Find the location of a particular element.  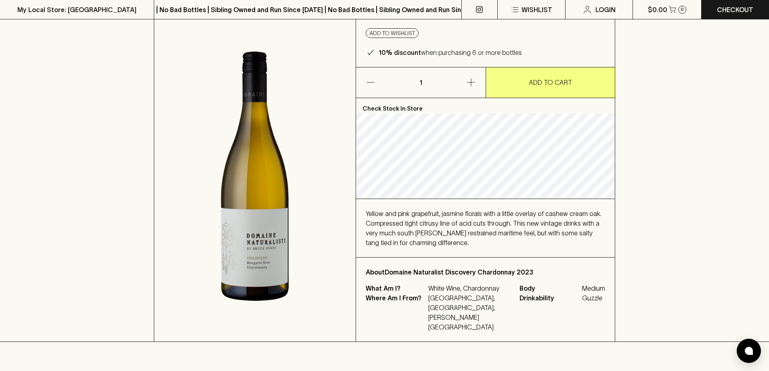

p: Wishlist is located at coordinates (537, 10).